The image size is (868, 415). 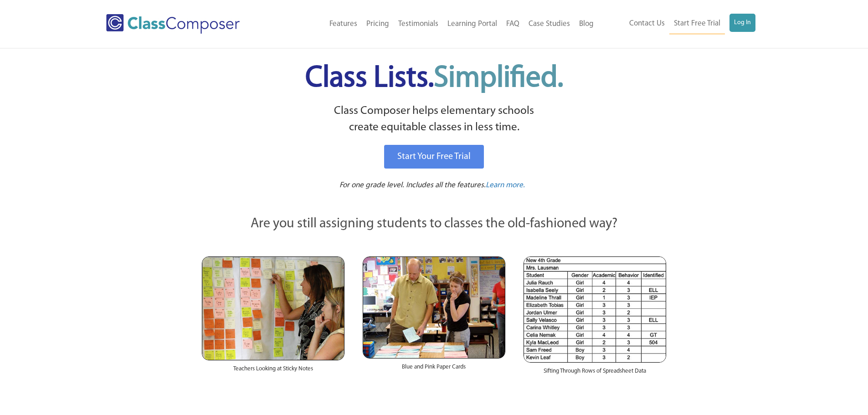 I want to click on span: Class Lists., so click(x=434, y=78).